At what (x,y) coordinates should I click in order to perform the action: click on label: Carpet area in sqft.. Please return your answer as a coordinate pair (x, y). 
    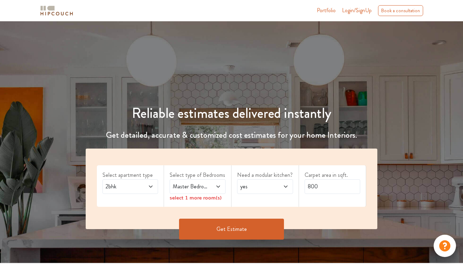
    Looking at the image, I should click on (332, 175).